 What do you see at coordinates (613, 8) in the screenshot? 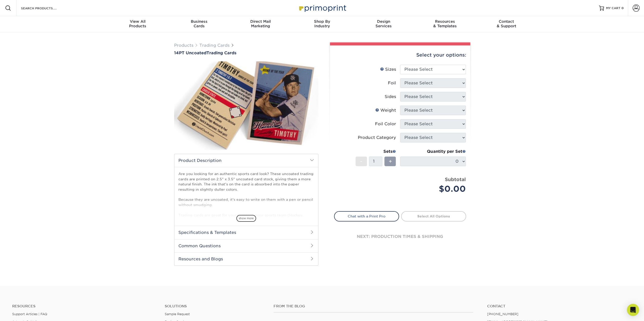
I see `span: MY CART` at bounding box center [613, 8].